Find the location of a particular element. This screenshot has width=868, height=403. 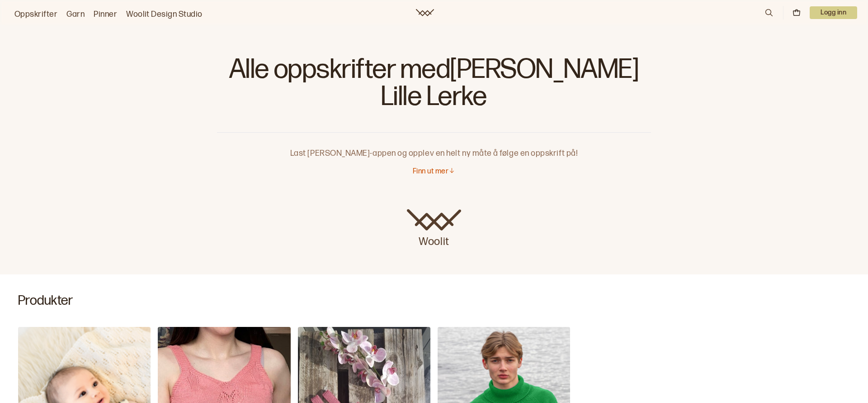

p: Finn ut mer is located at coordinates (431, 171).